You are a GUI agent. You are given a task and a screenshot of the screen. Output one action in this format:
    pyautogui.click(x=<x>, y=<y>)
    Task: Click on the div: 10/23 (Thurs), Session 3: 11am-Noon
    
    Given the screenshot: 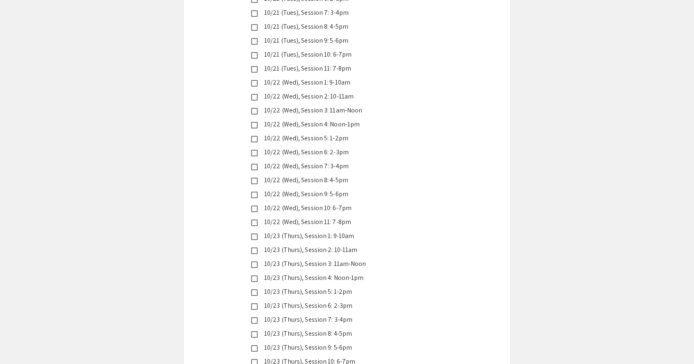 What is the action you would take?
    pyautogui.click(x=344, y=264)
    